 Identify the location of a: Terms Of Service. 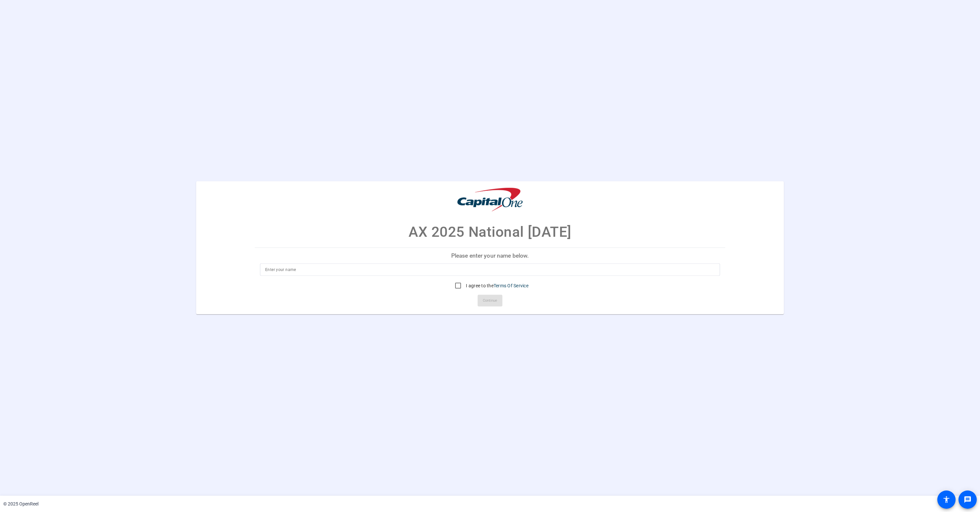
(511, 285).